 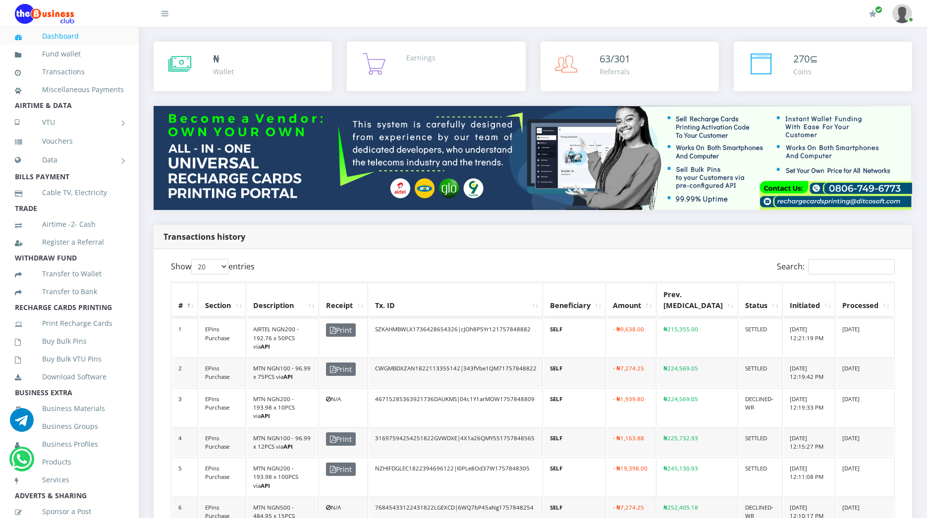 What do you see at coordinates (185, 407) in the screenshot?
I see `td: 3` at bounding box center [185, 407].